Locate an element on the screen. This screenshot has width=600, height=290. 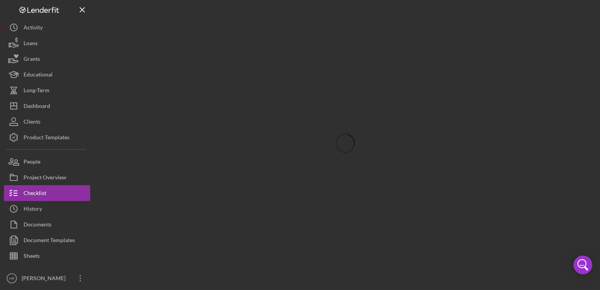
a: Documents is located at coordinates (47, 224).